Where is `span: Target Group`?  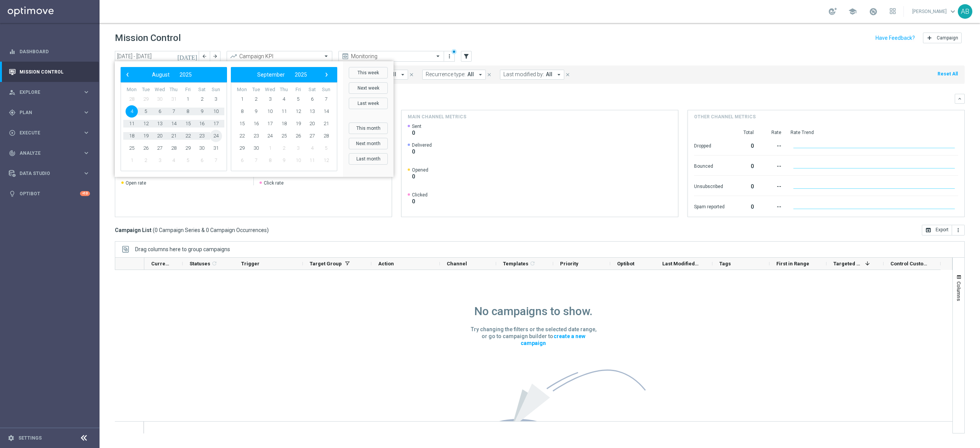 span: Target Group is located at coordinates (326, 263).